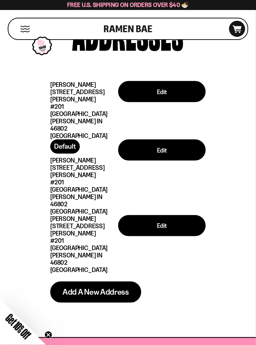  What do you see at coordinates (18, 326) in the screenshot?
I see `span: Get 10% Off` at bounding box center [18, 326].